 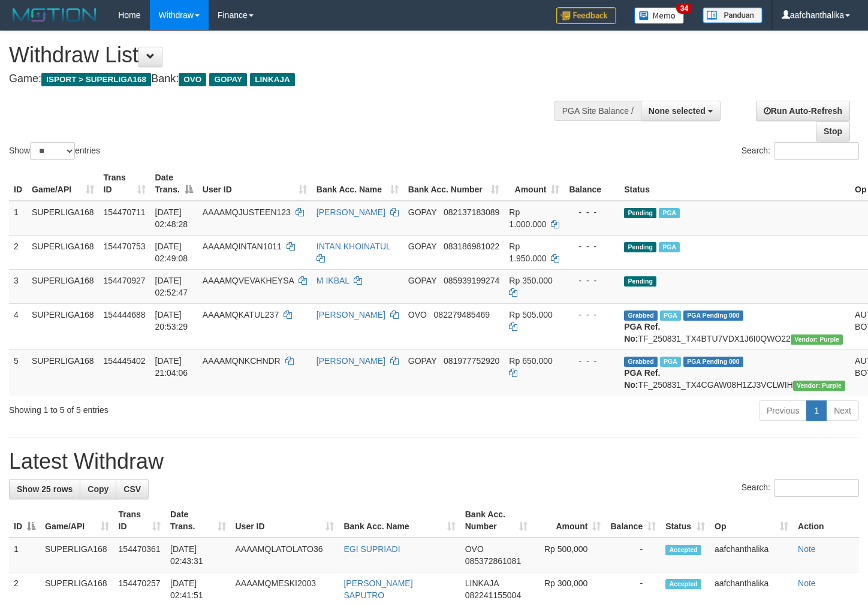 I want to click on a: Previous, so click(x=783, y=410).